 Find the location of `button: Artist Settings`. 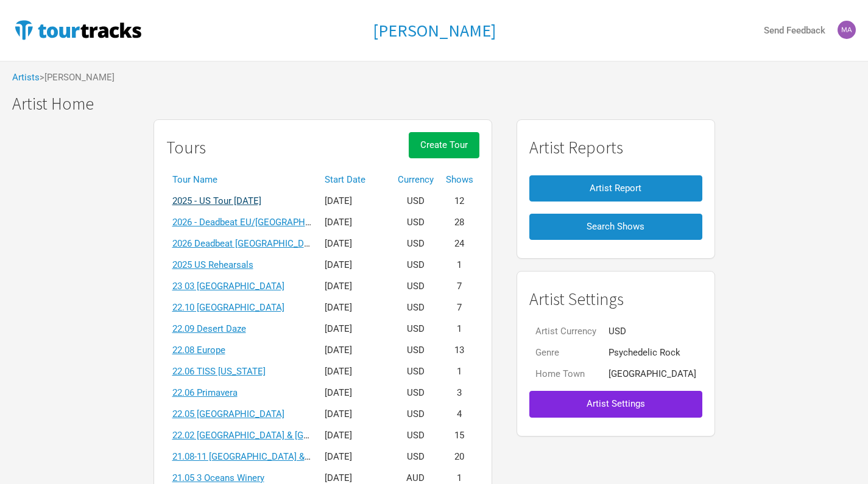

button: Artist Settings is located at coordinates (615, 403).